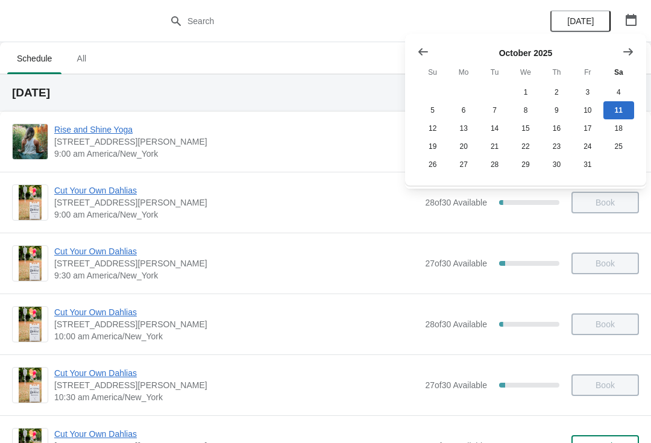 This screenshot has width=651, height=443. What do you see at coordinates (30, 324) in the screenshot?
I see `img: Cut Your Own Dahlias | 4 Jacobs Lane, Norwell, MA, USA | 10:00 am America/New_York` at bounding box center [30, 324].